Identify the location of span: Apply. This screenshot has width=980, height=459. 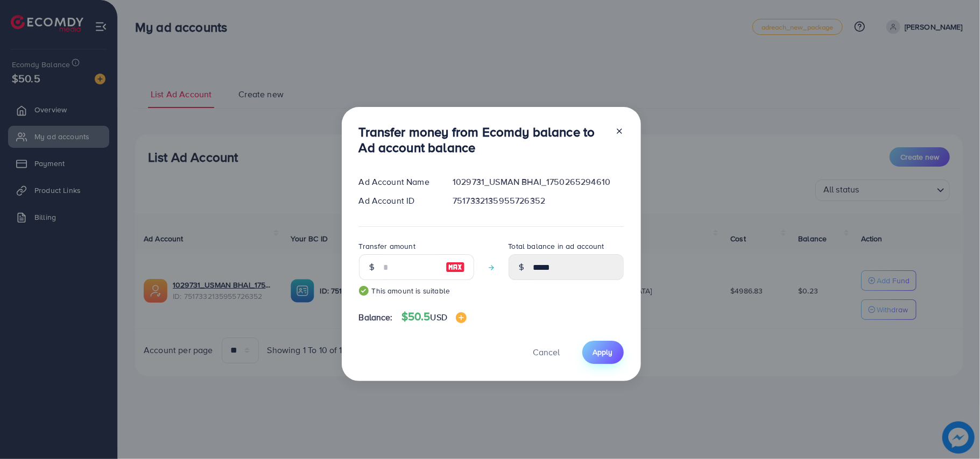
(602, 352).